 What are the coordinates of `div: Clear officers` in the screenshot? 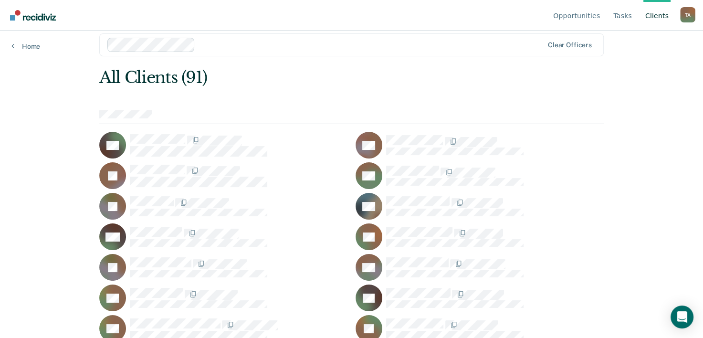 It's located at (570, 45).